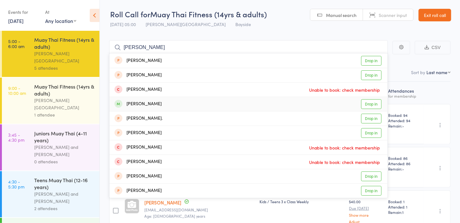 This screenshot has width=460, height=223. What do you see at coordinates (366, 215) in the screenshot?
I see `a: Show more` at bounding box center [366, 215].